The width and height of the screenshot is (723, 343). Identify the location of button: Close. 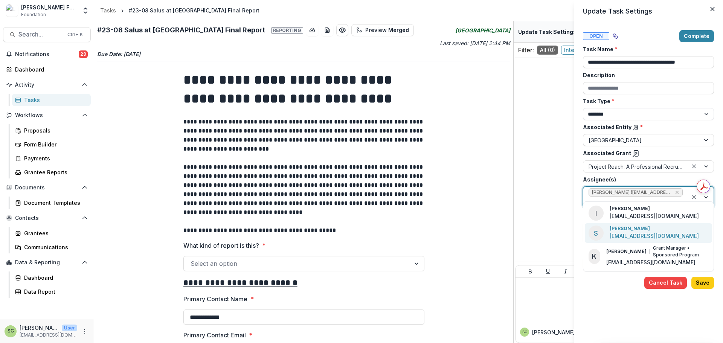
(713, 9).